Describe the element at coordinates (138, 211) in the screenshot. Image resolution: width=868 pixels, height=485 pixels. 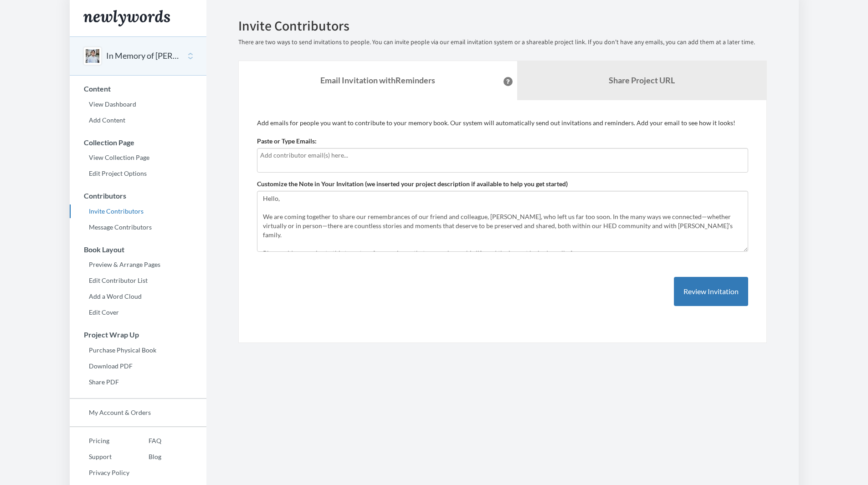
I see `a: Invite Contributors` at that location.